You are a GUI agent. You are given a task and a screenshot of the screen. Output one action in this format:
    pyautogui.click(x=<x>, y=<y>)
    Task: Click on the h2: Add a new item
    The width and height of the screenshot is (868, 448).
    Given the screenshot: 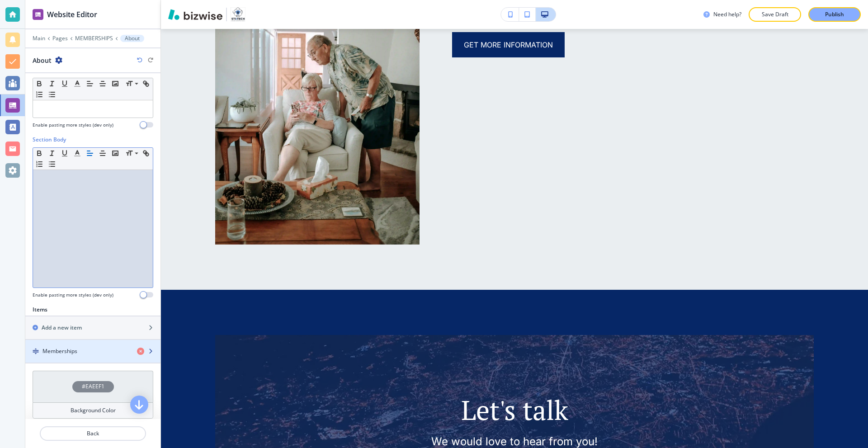 What is the action you would take?
    pyautogui.click(x=62, y=328)
    